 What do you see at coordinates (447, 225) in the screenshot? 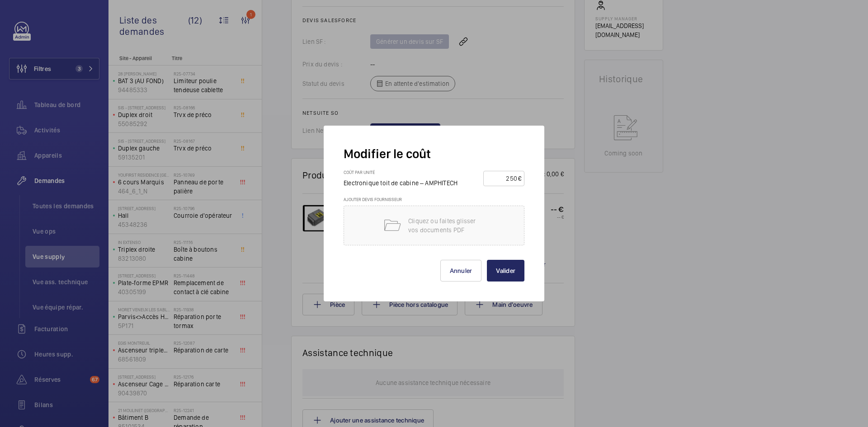
I see `p: Cliquez ou faites glisser vos documents PDF` at bounding box center [447, 225].